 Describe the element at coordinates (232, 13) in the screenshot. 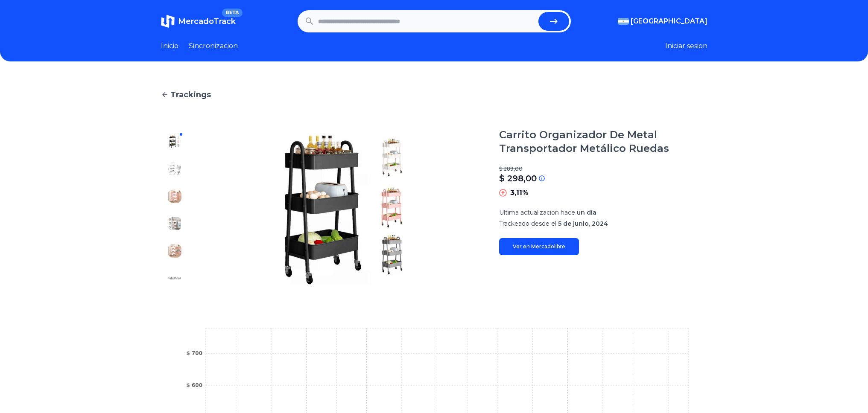

I see `span: BETA` at that location.